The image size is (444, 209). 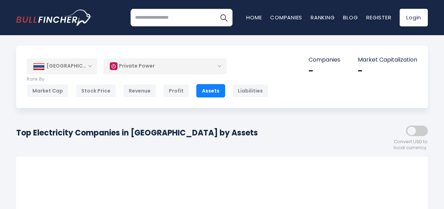 I want to click on button: Search, so click(x=224, y=18).